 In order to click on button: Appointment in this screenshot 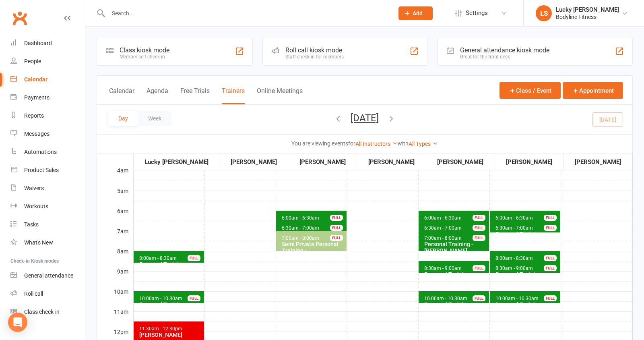, I will do `click(593, 90)`.